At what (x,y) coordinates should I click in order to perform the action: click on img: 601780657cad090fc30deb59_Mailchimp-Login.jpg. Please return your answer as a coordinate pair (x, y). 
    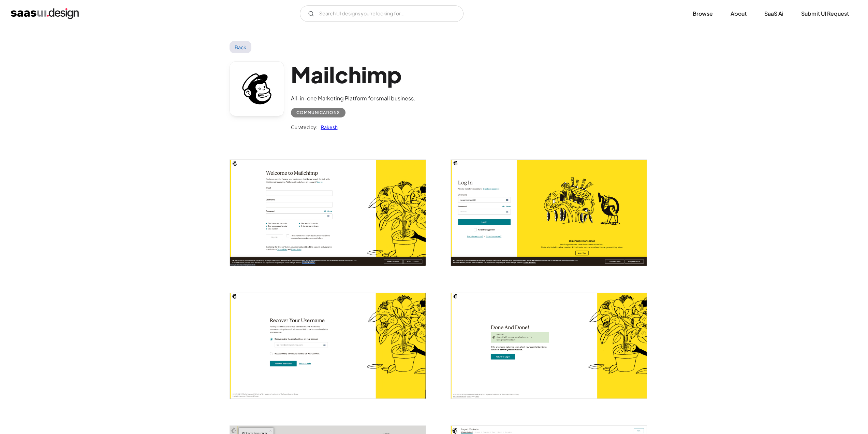
    Looking at the image, I should click on (549, 213).